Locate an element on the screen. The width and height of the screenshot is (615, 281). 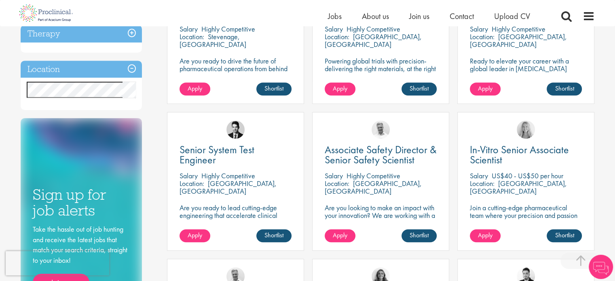
a: Join us is located at coordinates (419, 16).